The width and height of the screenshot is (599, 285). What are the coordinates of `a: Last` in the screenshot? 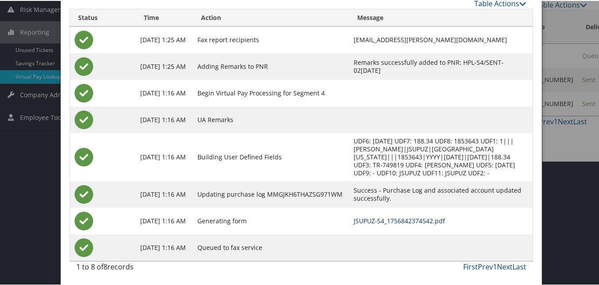 It's located at (520, 266).